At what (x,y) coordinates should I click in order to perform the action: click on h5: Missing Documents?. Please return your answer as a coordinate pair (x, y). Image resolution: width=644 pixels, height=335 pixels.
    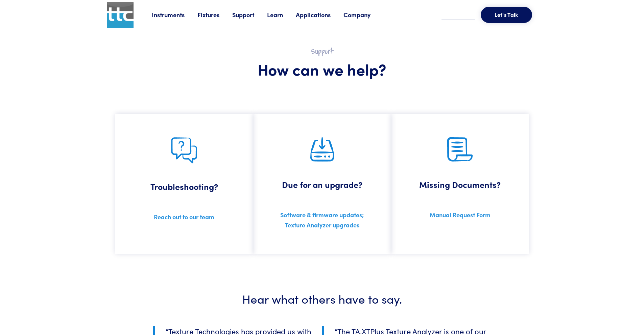
    Looking at the image, I should click on (460, 184).